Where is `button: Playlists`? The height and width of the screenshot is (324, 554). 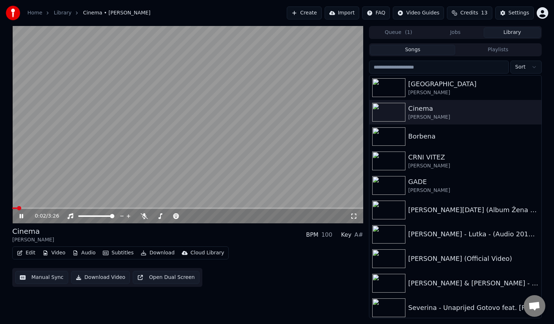
button: Playlists is located at coordinates (498, 50).